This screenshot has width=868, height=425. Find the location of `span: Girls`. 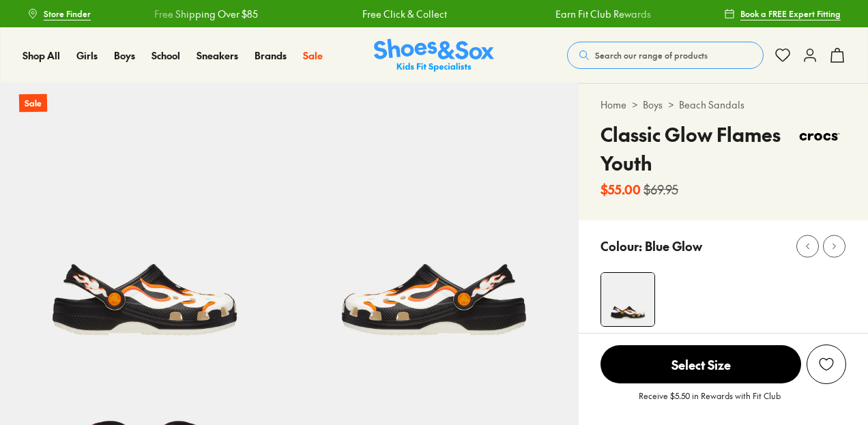

span: Girls is located at coordinates (87, 55).